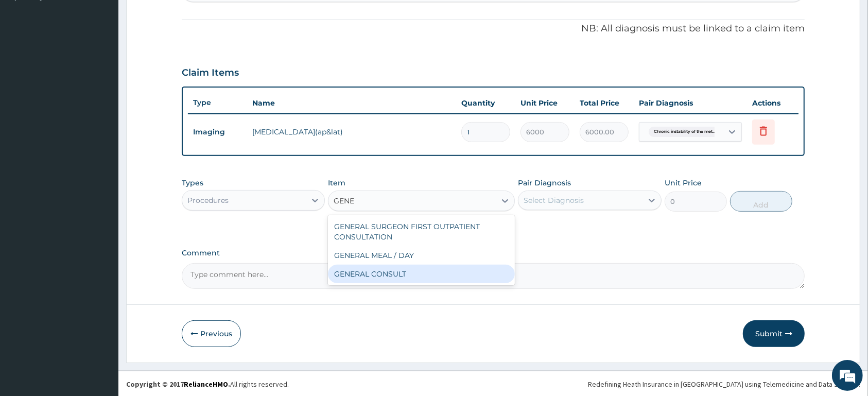 The height and width of the screenshot is (396, 868). Describe the element at coordinates (181, 18) in the screenshot. I see `div: Minimize live chat window` at that location.